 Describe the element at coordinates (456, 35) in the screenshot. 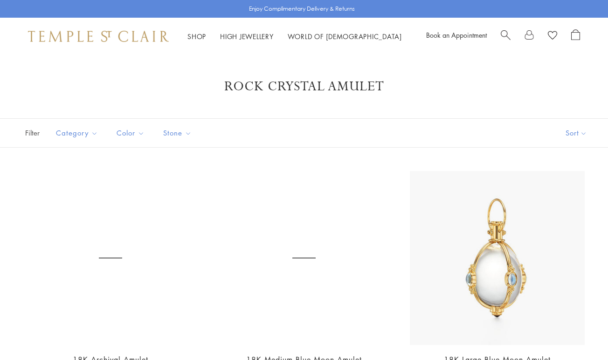

I see `a: Book an Appointment` at that location.